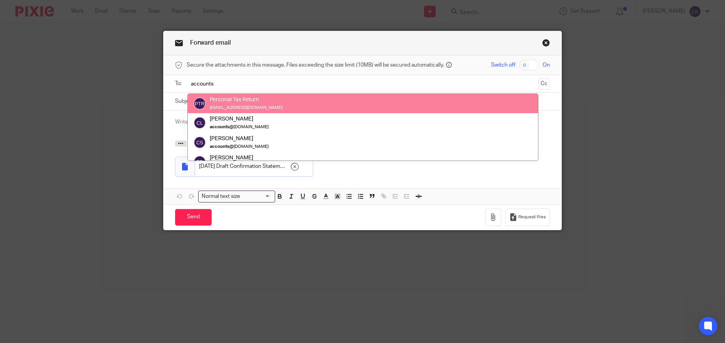 Image resolution: width=725 pixels, height=343 pixels. I want to click on span: Request files, so click(532, 217).